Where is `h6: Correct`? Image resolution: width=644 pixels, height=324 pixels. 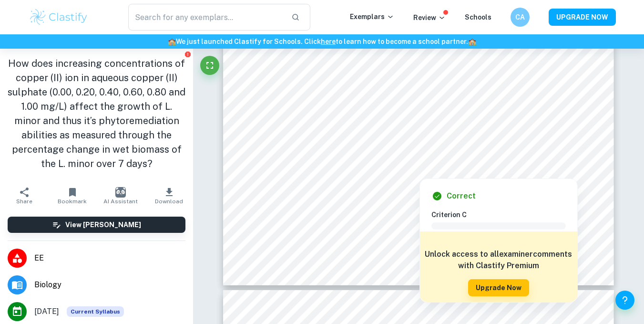
h6: Correct is located at coordinates (461, 196).